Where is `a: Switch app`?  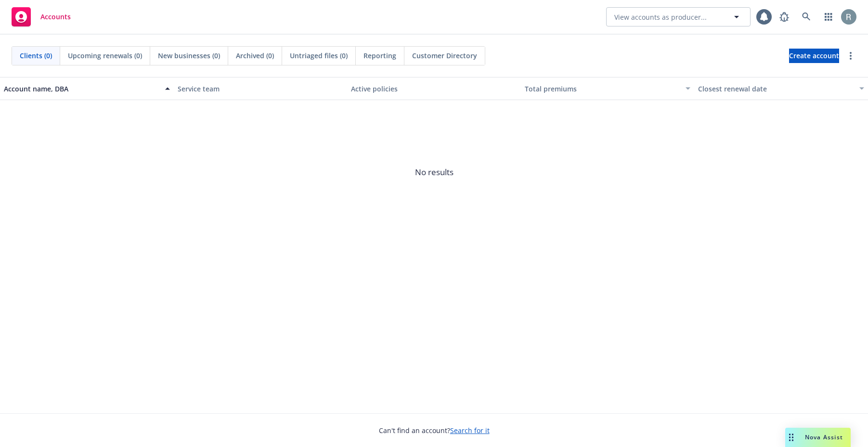 a: Switch app is located at coordinates (829, 17).